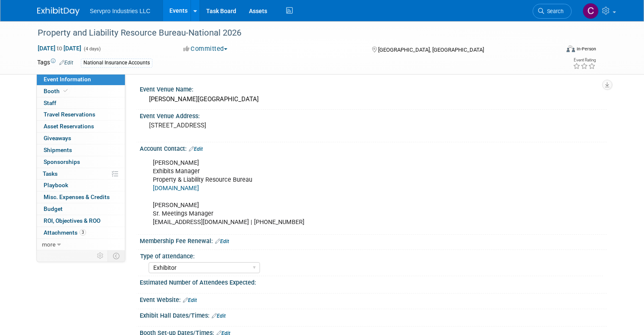  What do you see at coordinates (81, 138) in the screenshot?
I see `a: Giveaways` at bounding box center [81, 138].